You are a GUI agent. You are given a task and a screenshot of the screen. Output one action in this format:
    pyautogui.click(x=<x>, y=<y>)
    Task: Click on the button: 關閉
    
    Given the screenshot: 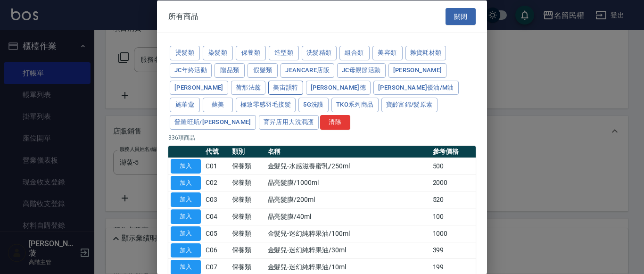 What is the action you would take?
    pyautogui.click(x=460, y=16)
    